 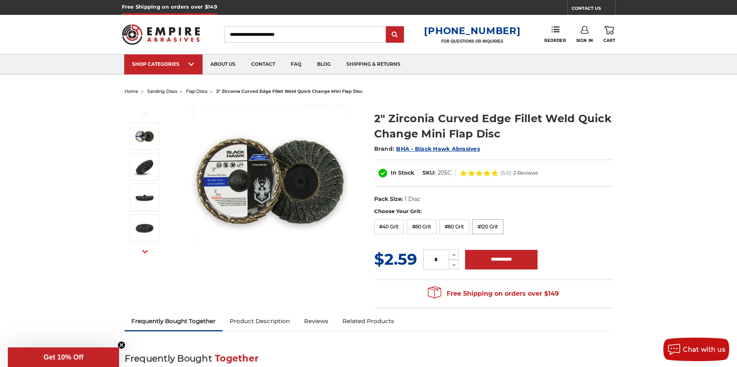 I want to click on dd: 1 Disc, so click(x=412, y=199).